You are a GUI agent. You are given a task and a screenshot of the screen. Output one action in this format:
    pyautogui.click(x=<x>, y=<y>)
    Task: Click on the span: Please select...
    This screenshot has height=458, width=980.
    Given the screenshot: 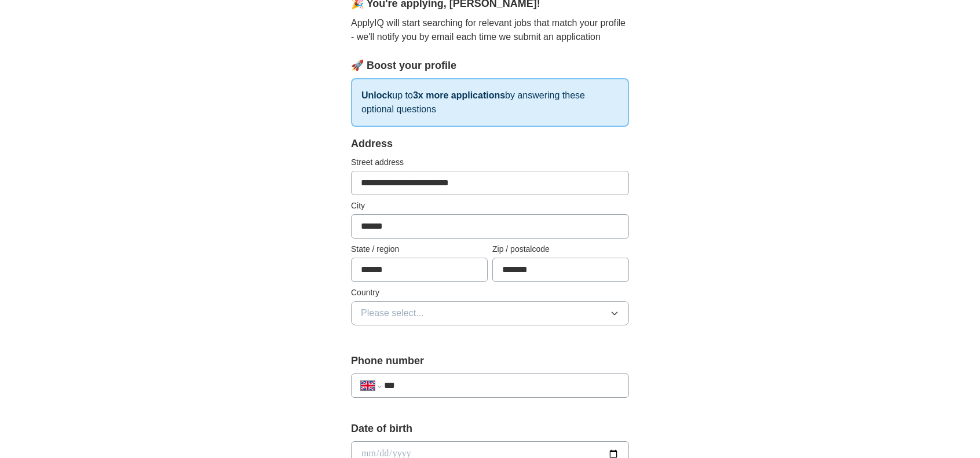 What is the action you would take?
    pyautogui.click(x=392, y=313)
    